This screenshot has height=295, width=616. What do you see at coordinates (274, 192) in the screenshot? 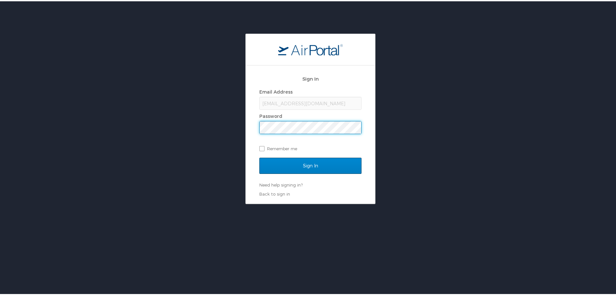
I see `a: Back to sign in` at bounding box center [274, 192].